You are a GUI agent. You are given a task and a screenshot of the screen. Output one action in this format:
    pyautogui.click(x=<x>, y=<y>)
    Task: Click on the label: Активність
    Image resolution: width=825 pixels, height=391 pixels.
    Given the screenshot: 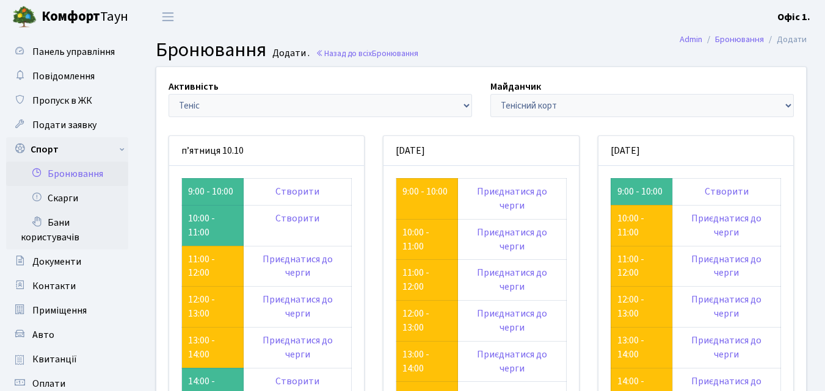 What is the action you would take?
    pyautogui.click(x=194, y=87)
    